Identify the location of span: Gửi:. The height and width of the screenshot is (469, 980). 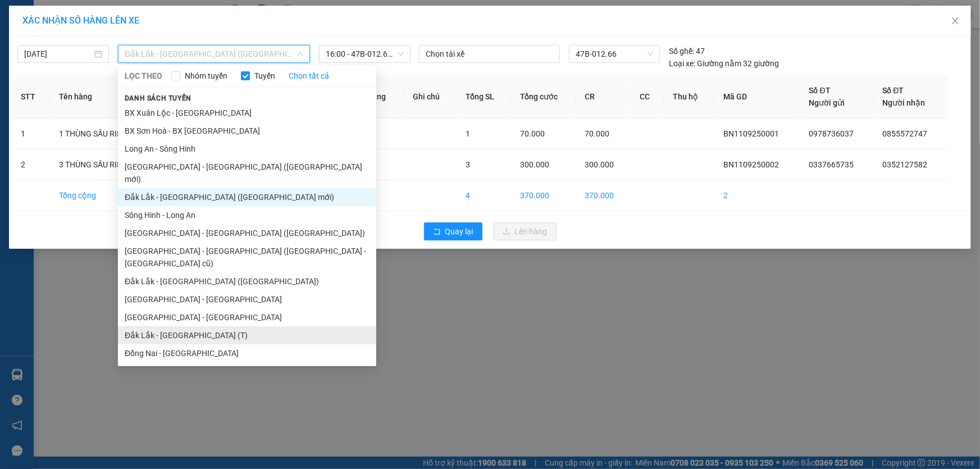
(18, 17).